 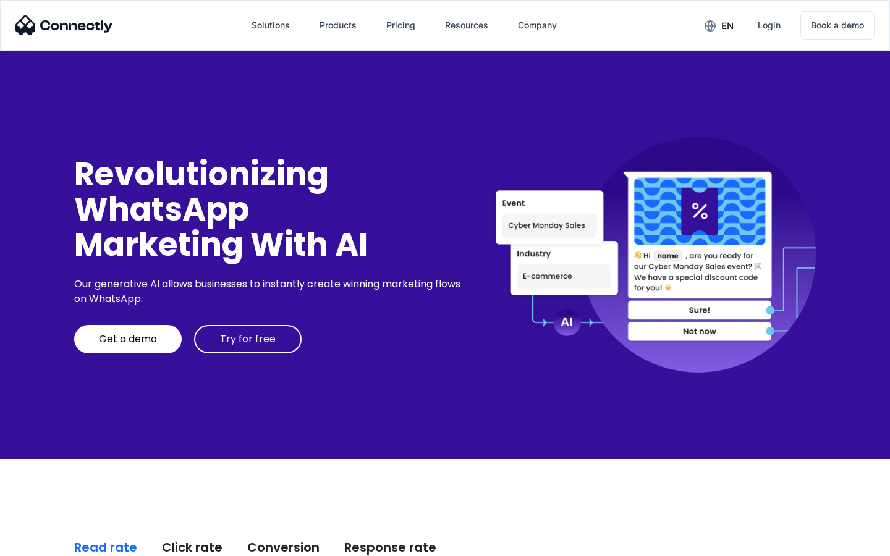 What do you see at coordinates (106, 548) in the screenshot?
I see `div: Read rate` at bounding box center [106, 548].